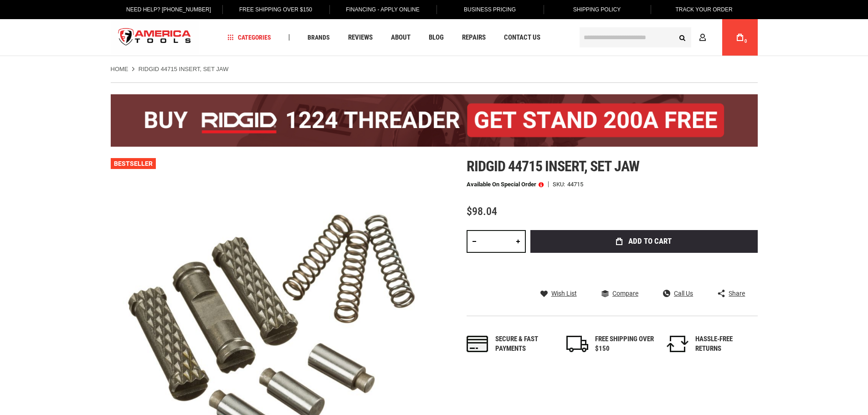 The height and width of the screenshot is (415, 868). What do you see at coordinates (249, 38) in the screenshot?
I see `a: Categories` at bounding box center [249, 38].